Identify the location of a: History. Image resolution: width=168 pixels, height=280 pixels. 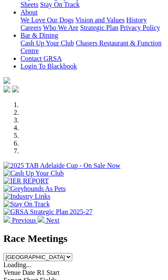
(137, 20).